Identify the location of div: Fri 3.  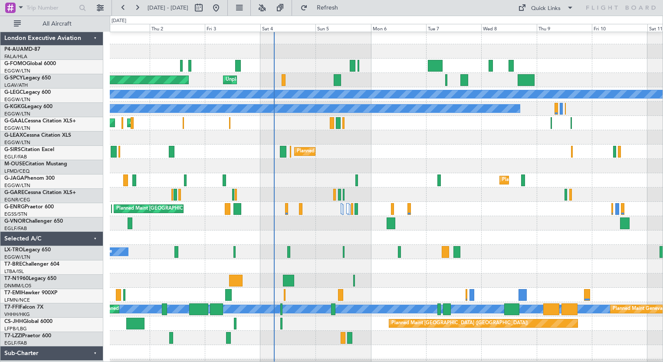
(232, 28).